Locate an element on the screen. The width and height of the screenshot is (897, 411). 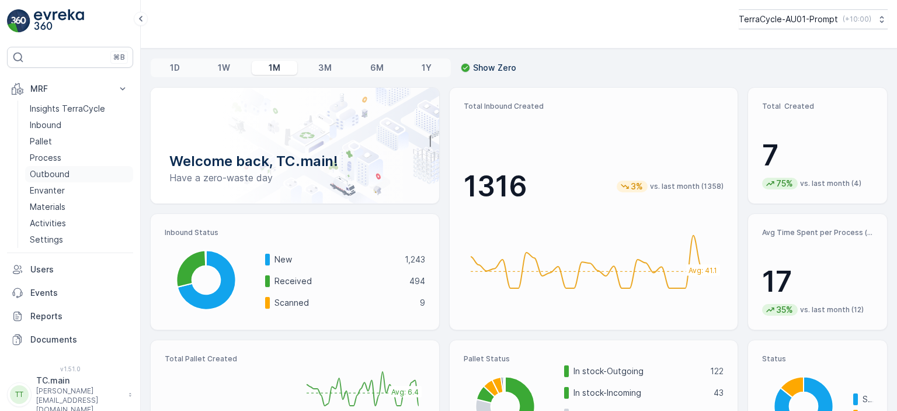
p: Scanned is located at coordinates (343, 303).